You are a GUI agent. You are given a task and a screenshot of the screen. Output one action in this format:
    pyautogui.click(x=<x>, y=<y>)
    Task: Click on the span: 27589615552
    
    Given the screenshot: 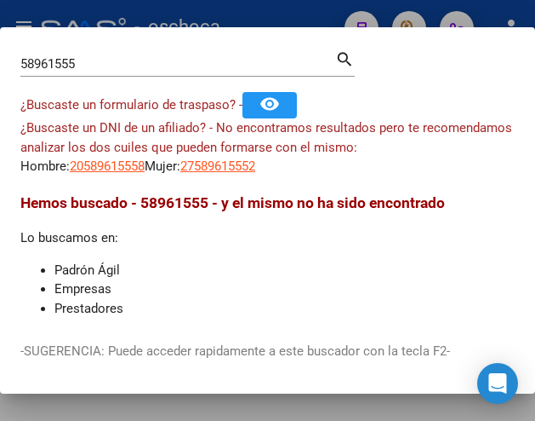 What is the action you would take?
    pyautogui.click(x=218, y=166)
    